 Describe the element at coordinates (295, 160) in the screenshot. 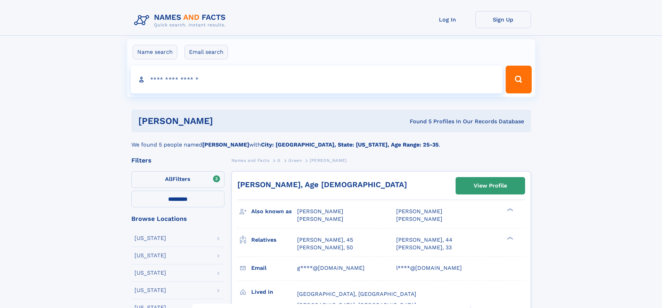

I see `a: Green` at that location.